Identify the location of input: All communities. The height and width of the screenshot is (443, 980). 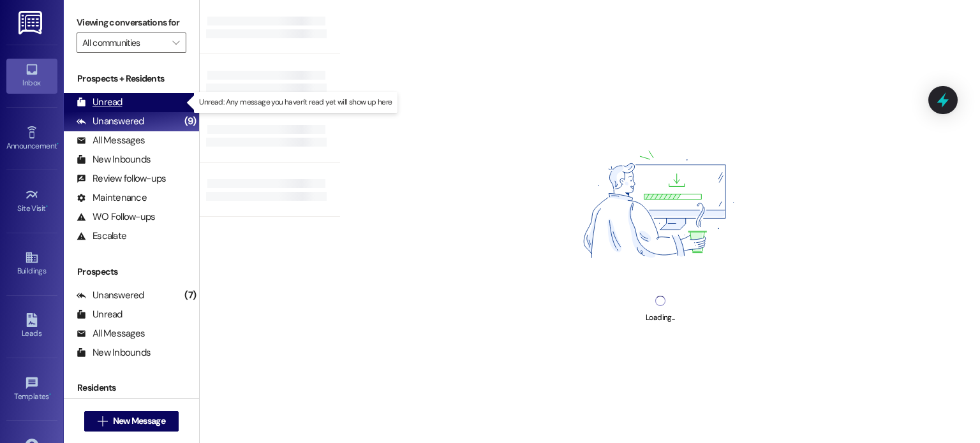
(124, 43).